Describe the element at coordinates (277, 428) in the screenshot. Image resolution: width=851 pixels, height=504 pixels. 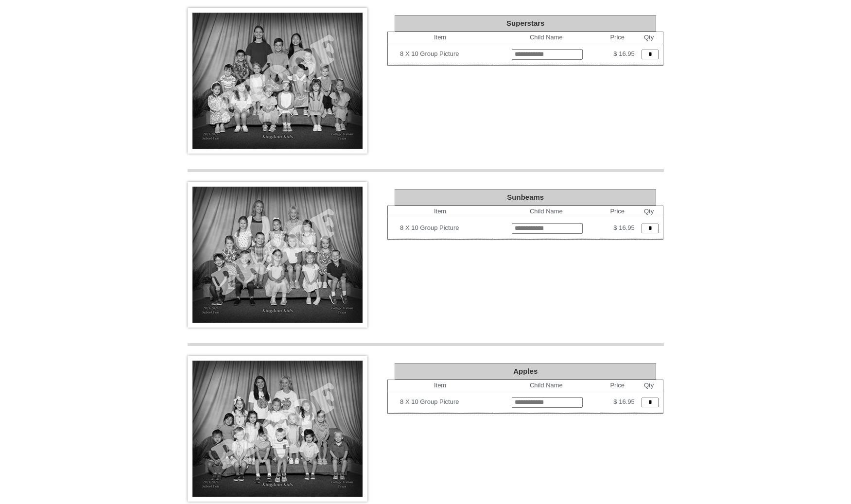
I see `img: Apples` at that location.